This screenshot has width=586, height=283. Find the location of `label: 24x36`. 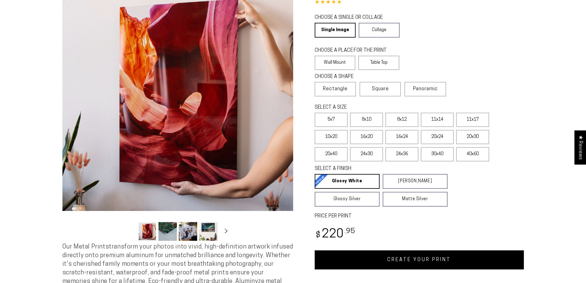

label: 24x36 is located at coordinates (402, 154).